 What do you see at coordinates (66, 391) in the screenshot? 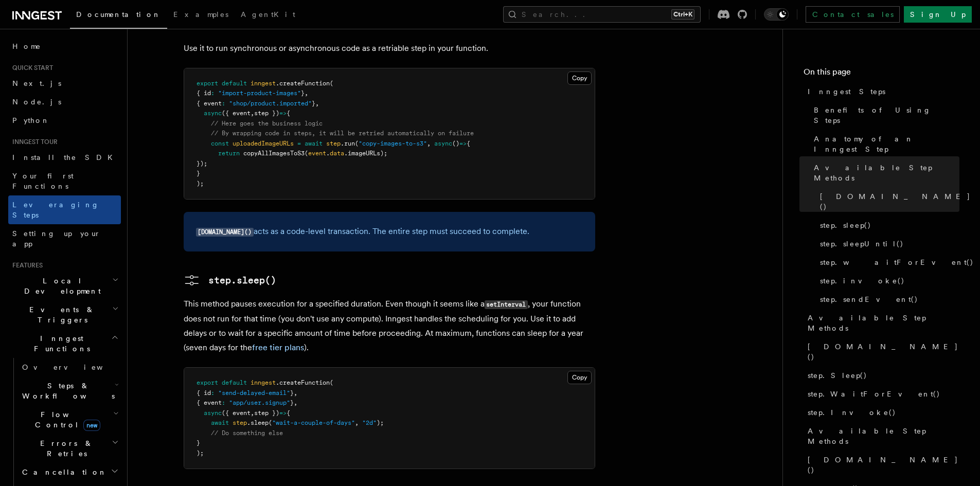
I see `span: Steps & Workflows` at bounding box center [66, 391].